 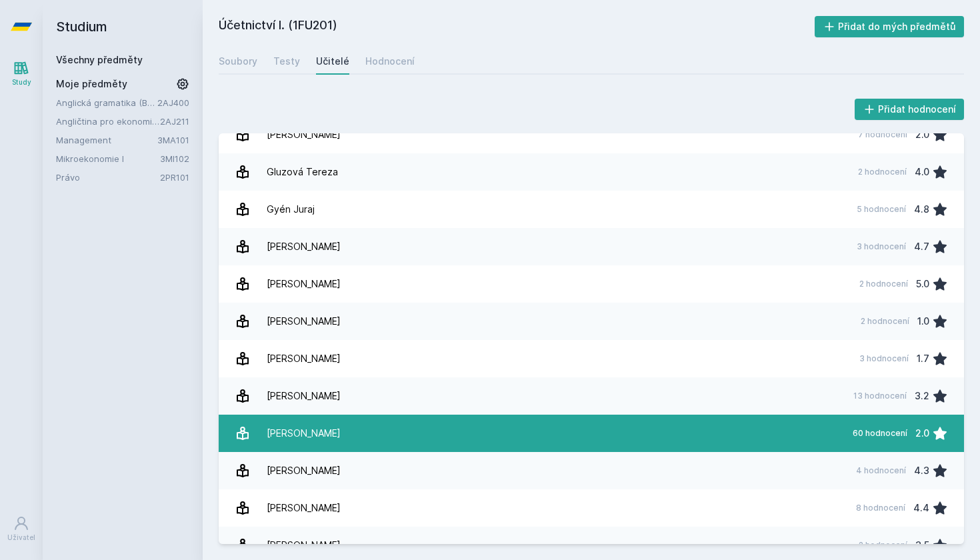 What do you see at coordinates (922, 172) in the screenshot?
I see `div: 4.0` at bounding box center [922, 172].